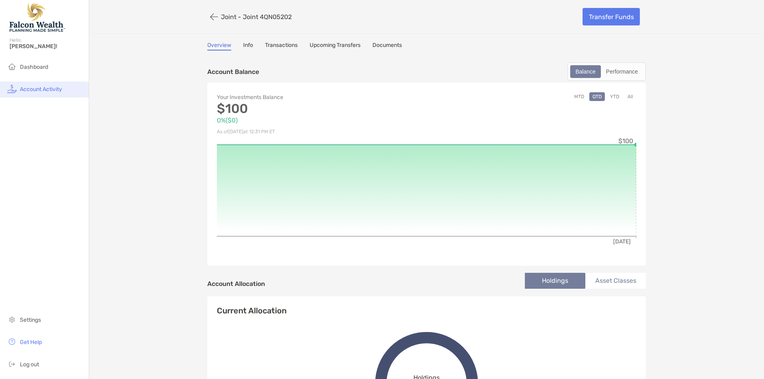 The width and height of the screenshot is (764, 379). Describe the element at coordinates (616, 281) in the screenshot. I see `li: Asset Classes` at that location.